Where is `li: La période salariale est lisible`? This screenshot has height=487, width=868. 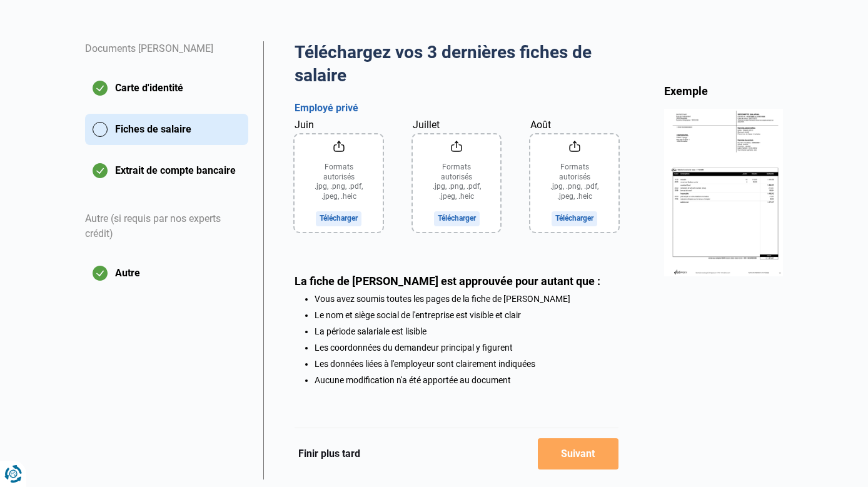
li: La période salariale est lisible is located at coordinates (466, 332).